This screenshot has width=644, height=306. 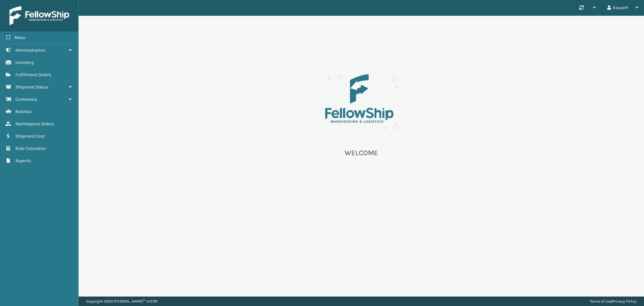 I want to click on img: es-welcome.8eb42ee4.svg, so click(x=361, y=97).